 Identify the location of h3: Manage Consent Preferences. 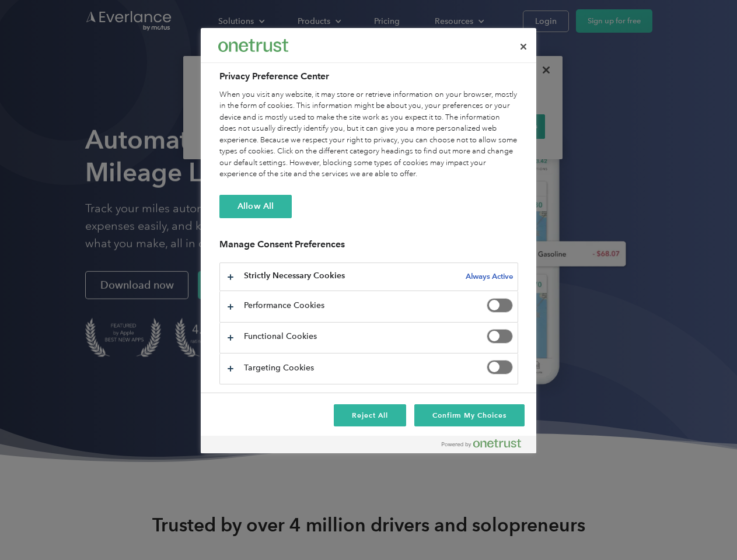
(369, 248).